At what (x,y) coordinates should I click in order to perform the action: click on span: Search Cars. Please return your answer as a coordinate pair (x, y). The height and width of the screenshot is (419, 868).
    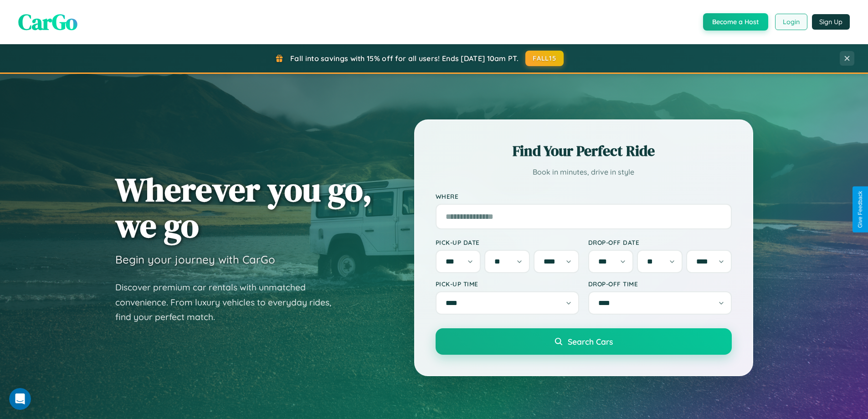
    Looking at the image, I should click on (590, 341).